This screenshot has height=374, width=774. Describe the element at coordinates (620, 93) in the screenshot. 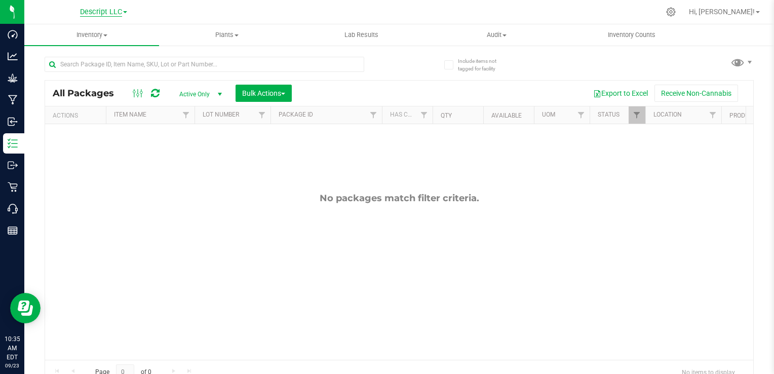

I see `button: Export to Excel` at that location.